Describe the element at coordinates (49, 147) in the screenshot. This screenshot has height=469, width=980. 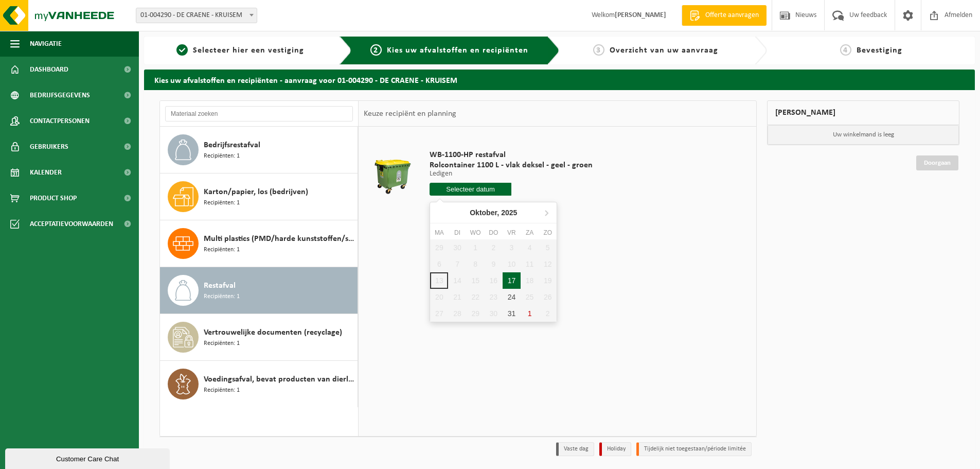
I see `span: Gebruikers` at that location.